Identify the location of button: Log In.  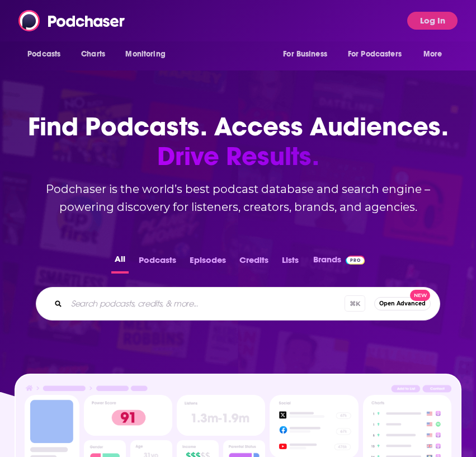
(432, 21).